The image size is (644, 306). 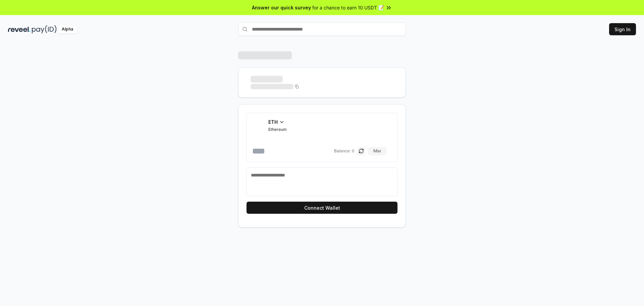 What do you see at coordinates (19, 29) in the screenshot?
I see `img: reveel_dark` at bounding box center [19, 29].